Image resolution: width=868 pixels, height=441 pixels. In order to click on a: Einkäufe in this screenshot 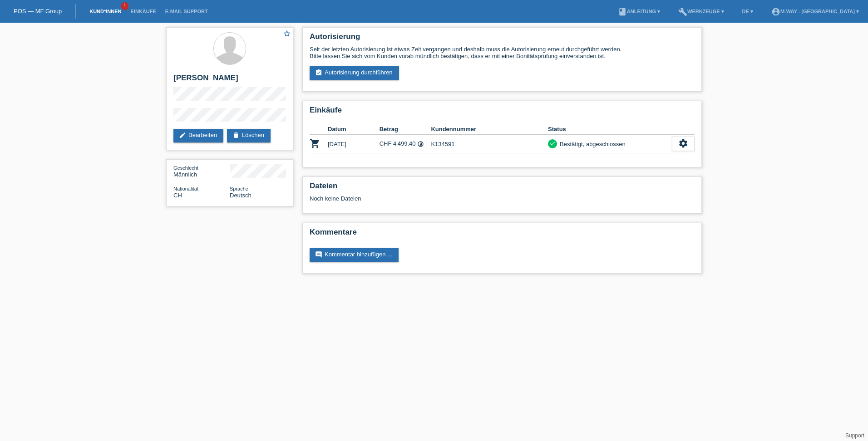, I will do `click(143, 11)`.